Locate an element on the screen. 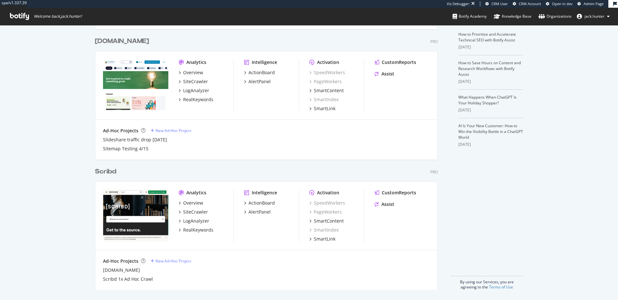 This screenshot has height=300, width=618. span: Admin Page is located at coordinates (593, 4).